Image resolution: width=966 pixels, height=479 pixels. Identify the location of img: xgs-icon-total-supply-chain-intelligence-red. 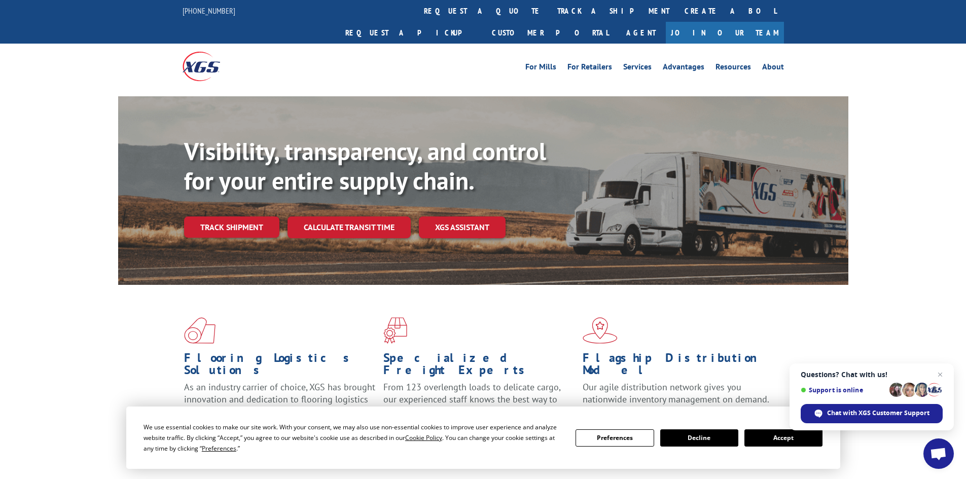
(200, 331).